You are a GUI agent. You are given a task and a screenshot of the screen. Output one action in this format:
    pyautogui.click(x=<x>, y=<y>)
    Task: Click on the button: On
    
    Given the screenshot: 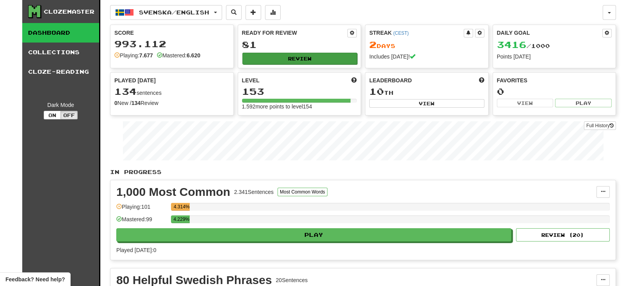 What is the action you would take?
    pyautogui.click(x=52, y=115)
    